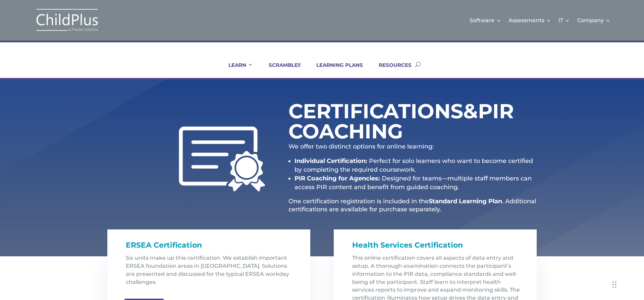 This screenshot has width=644, height=300. I want to click on li: Designed for teams—multiple staff members can access PIR content and benefit from guided coaching., so click(416, 182).